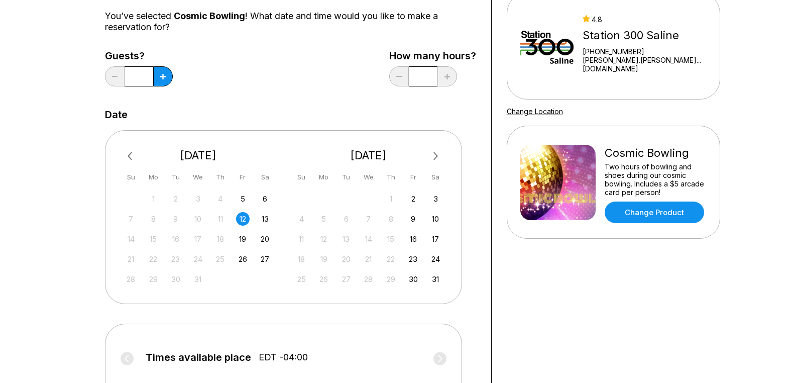  Describe the element at coordinates (535, 111) in the screenshot. I see `a: Change Location` at that location.